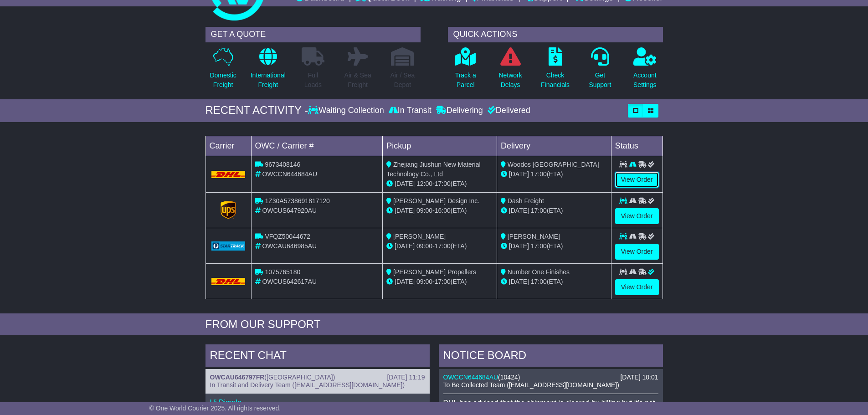  What do you see at coordinates (287, 236) in the screenshot?
I see `span: VFQZ50044672` at bounding box center [287, 236].